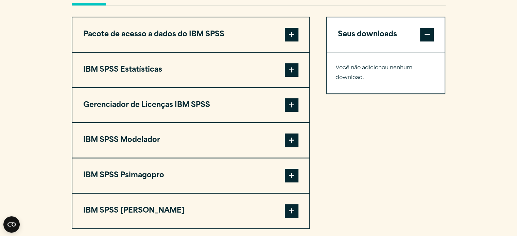 The image size is (517, 236). What do you see at coordinates (385, 73) in the screenshot?
I see `div: Seus downloads` at bounding box center [385, 73].